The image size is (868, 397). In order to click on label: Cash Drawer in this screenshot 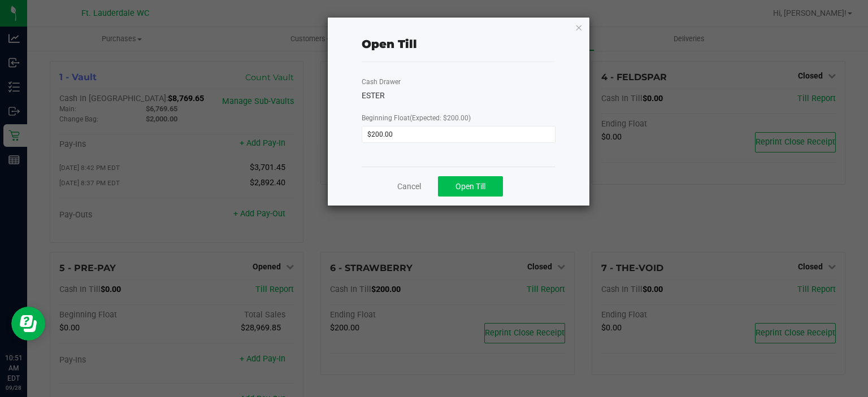, I will do `click(381, 82)`.